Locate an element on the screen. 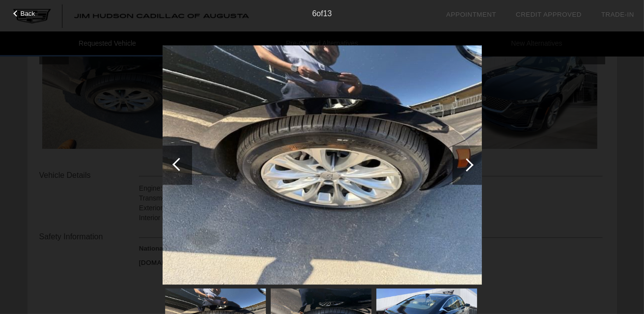 This screenshot has width=644, height=314. span: 6 is located at coordinates (314, 13).